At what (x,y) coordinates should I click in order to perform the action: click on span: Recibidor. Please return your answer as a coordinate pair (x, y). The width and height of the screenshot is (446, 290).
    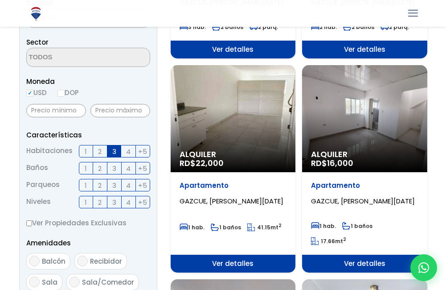
    Looking at the image, I should click on (106, 261).